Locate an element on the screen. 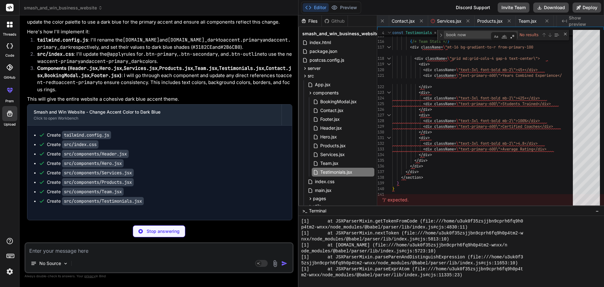 The image size is (604, 287). div: 116 is located at coordinates (380, 42).